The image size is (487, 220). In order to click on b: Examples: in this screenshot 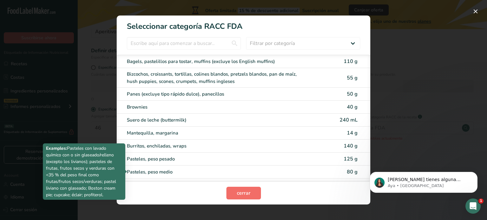, I will do `click(56, 148)`.